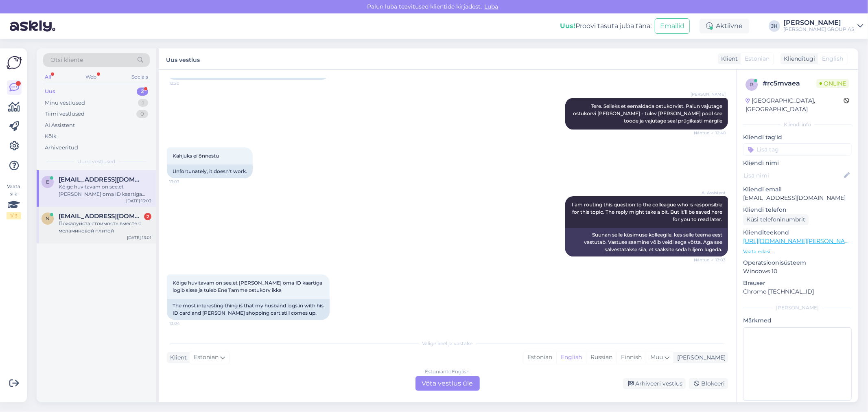  Describe the element at coordinates (708, 383) in the screenshot. I see `div: Blokeeri` at that location.